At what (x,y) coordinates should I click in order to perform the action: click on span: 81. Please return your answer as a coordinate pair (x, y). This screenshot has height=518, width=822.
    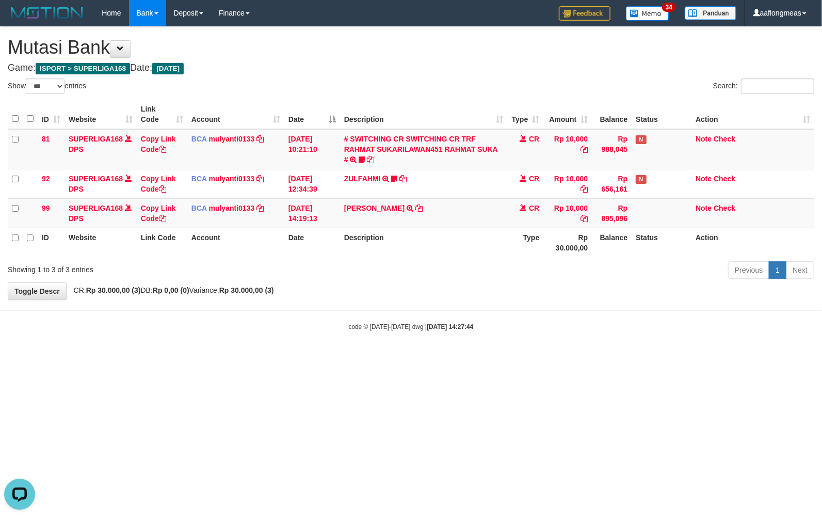
    Looking at the image, I should click on (46, 139).